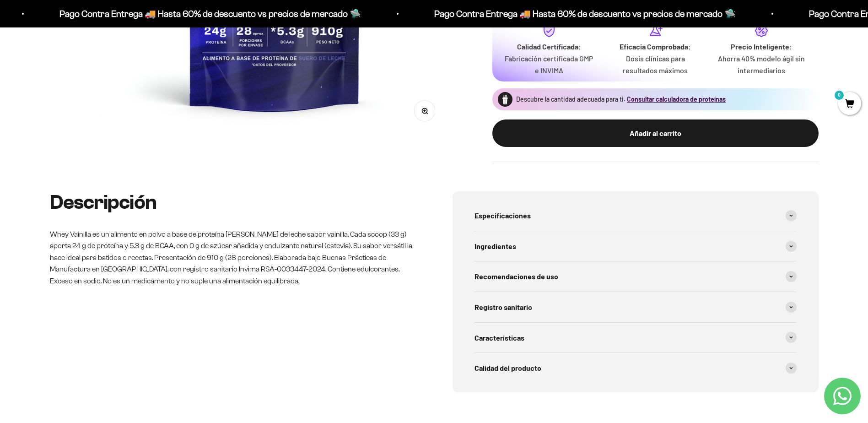 The image size is (868, 423). Describe the element at coordinates (495, 246) in the screenshot. I see `span: Ingredientes` at that location.